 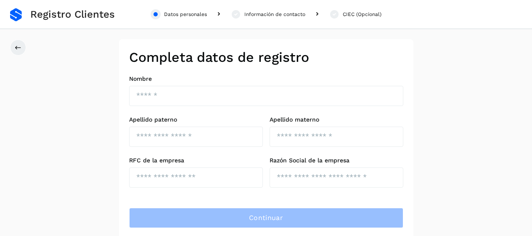 What do you see at coordinates (196, 119) in the screenshot?
I see `label: Apellido paterno` at bounding box center [196, 119].